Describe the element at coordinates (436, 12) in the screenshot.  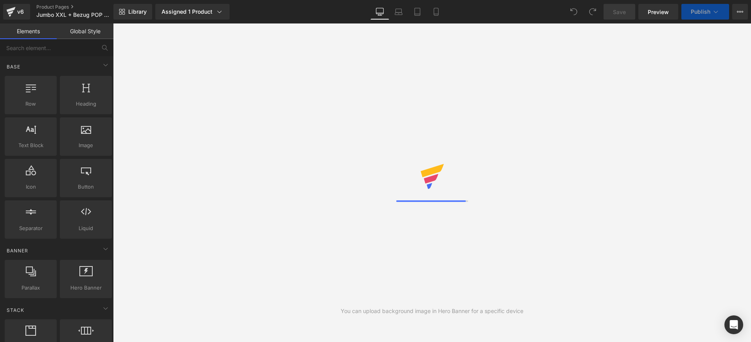
I see `a: Mobile` at that location.